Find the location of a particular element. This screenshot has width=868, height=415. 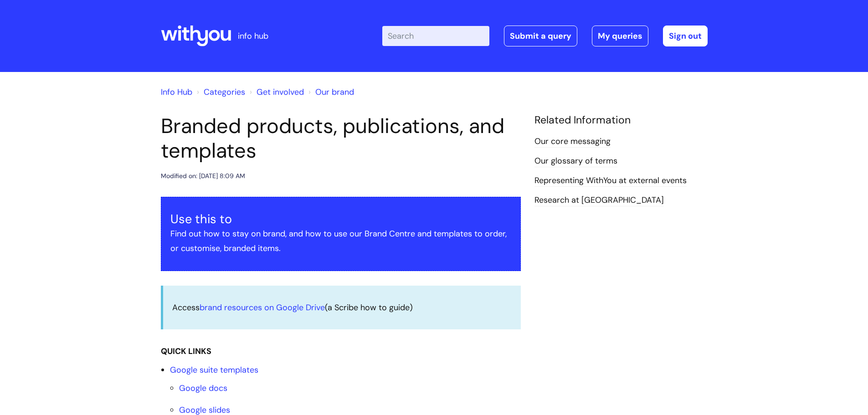

a: brand resources on Google Drive is located at coordinates (262, 308).